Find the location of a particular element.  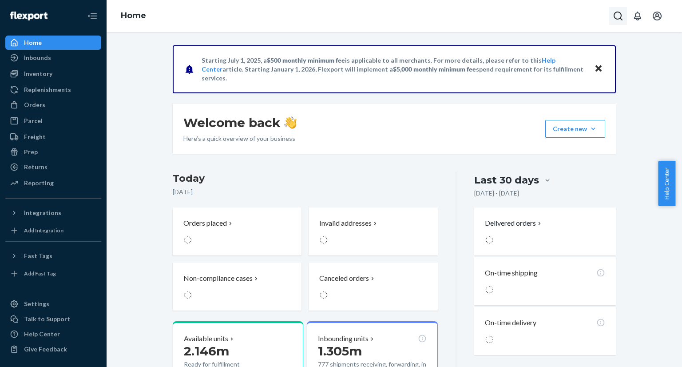

button: Open account menu is located at coordinates (657, 16).